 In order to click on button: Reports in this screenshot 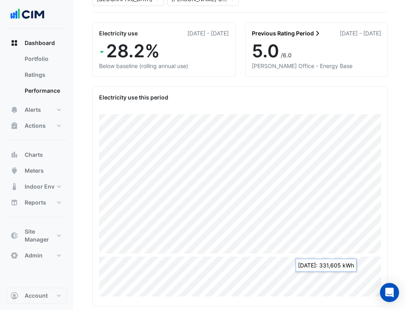, I will do `click(37, 203)`.